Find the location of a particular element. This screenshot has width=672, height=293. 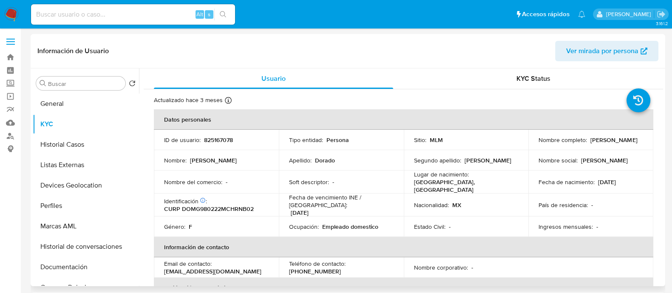

p: Nacionalidad : is located at coordinates (432, 205).